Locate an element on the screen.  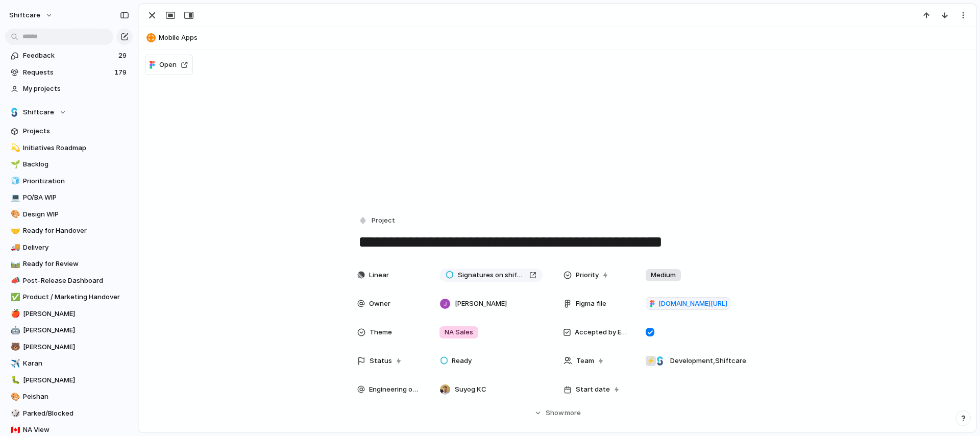
div: 💫Initiatives Roadmap is located at coordinates (69, 148).